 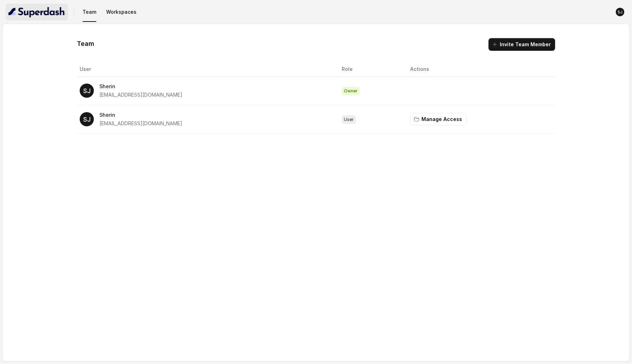 I want to click on button: Manage Access, so click(x=438, y=119).